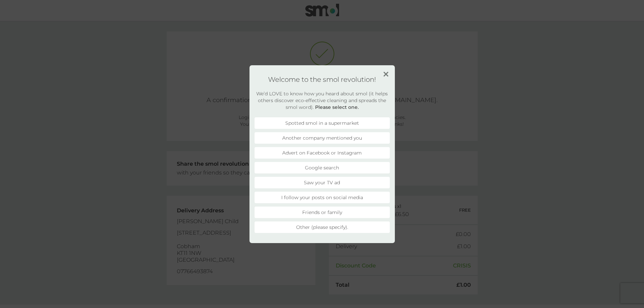  I want to click on li: Advert on Facebook or Instagram, so click(322, 153).